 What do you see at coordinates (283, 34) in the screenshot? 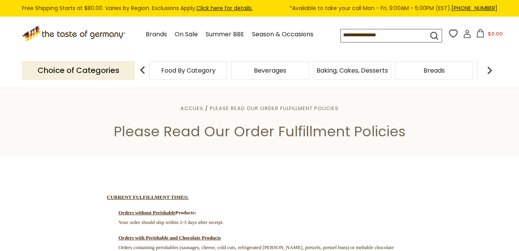
I see `a: Season & Occasions` at bounding box center [283, 34].